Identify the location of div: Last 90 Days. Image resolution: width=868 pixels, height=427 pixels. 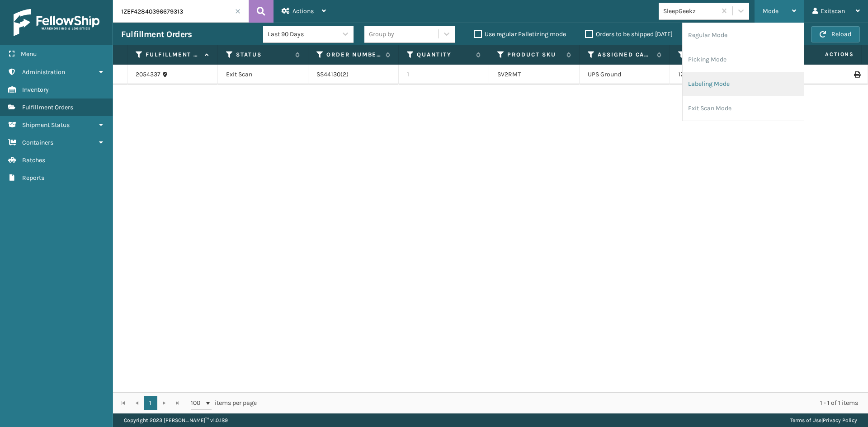
(302, 34).